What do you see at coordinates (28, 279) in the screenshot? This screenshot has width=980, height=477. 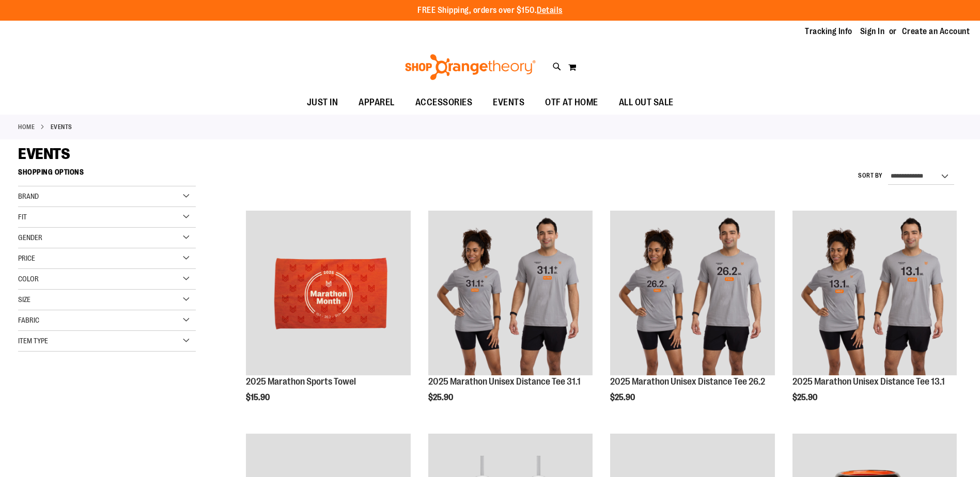 I see `span: Color` at bounding box center [28, 279].